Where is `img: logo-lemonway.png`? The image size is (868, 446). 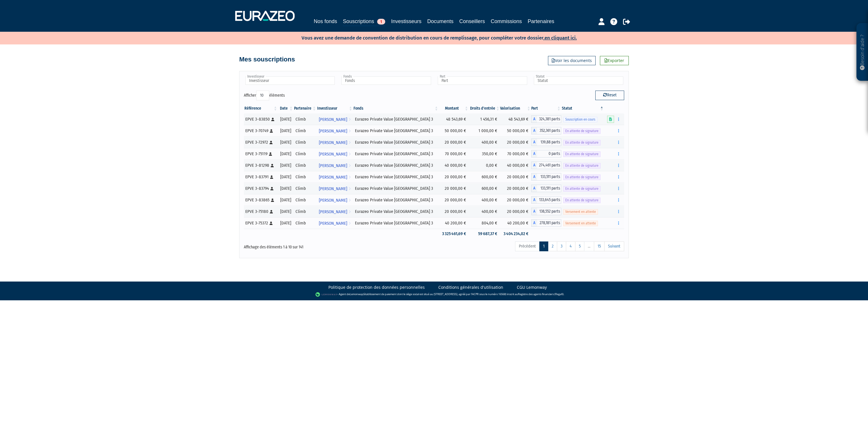
img: logo-lemonway.png is located at coordinates (326, 295).